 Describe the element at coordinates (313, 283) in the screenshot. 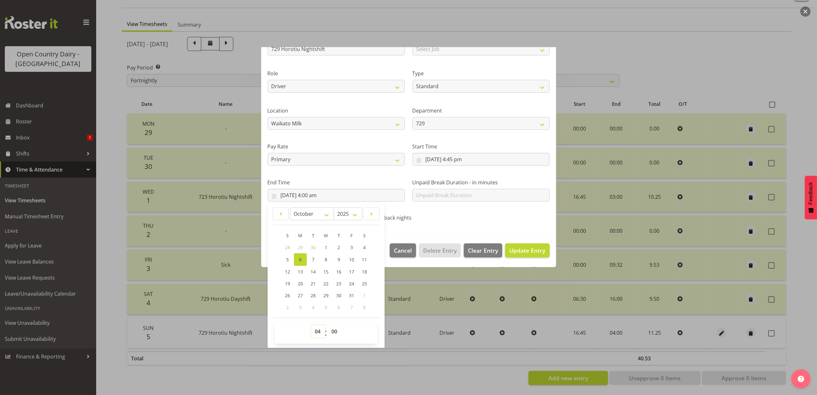

I see `a: 21` at that location.